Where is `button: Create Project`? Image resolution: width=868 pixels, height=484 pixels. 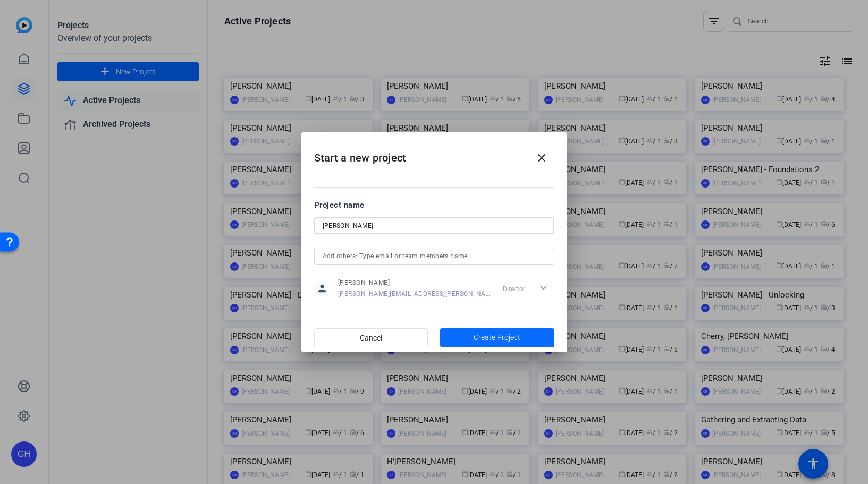 button: Create Project is located at coordinates (497, 338).